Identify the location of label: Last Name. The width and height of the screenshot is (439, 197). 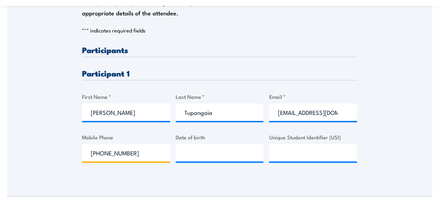
(220, 96).